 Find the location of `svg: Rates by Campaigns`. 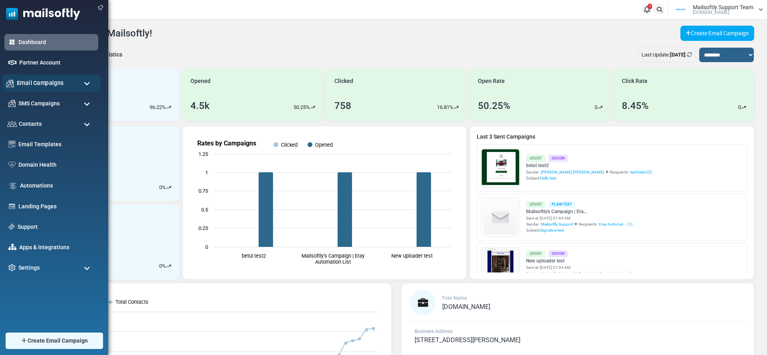

svg: Rates by Campaigns is located at coordinates (324, 203).